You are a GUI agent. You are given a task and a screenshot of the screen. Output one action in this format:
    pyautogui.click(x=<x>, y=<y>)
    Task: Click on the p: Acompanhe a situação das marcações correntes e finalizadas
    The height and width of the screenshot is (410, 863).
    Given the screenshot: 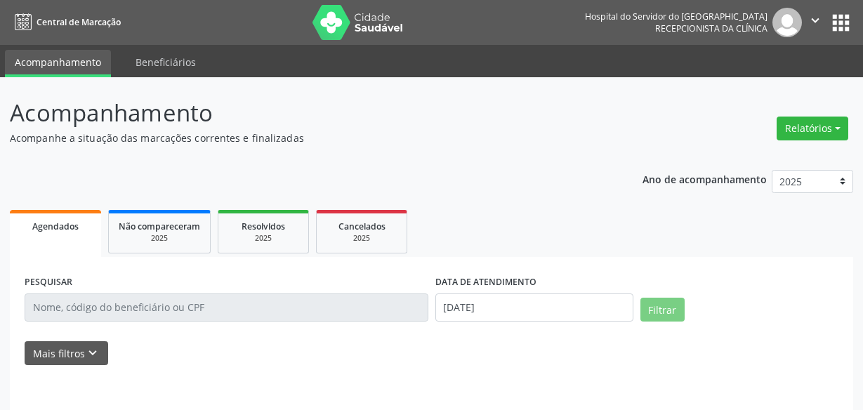 What is the action you would take?
    pyautogui.click(x=305, y=138)
    